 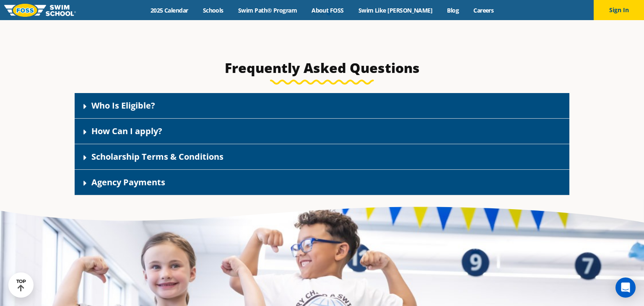 I want to click on a: Who Is Eligible?, so click(x=123, y=105).